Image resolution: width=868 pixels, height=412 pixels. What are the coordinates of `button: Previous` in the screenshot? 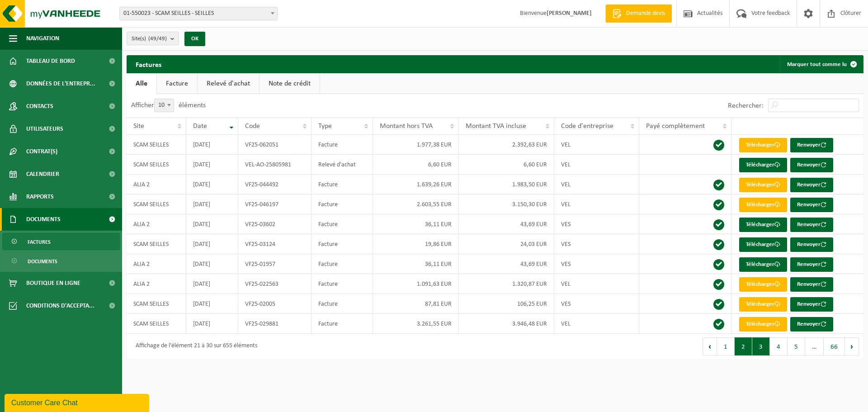 It's located at (710, 346).